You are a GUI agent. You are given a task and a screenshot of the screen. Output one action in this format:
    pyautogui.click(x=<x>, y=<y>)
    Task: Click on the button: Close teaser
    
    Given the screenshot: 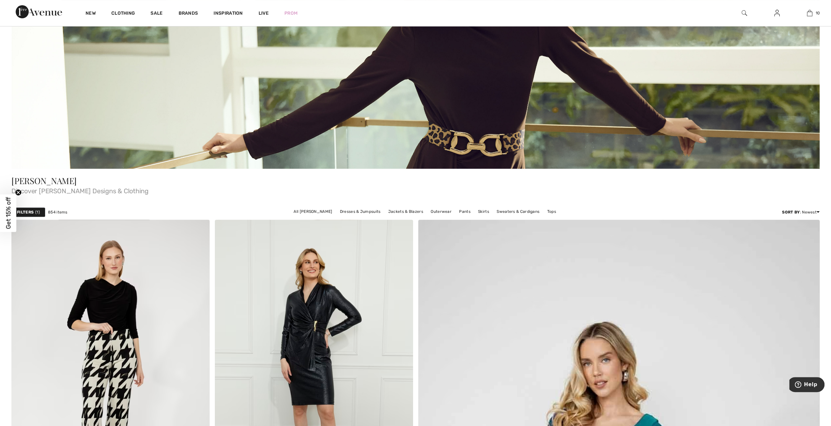 What is the action you would take?
    pyautogui.click(x=18, y=192)
    